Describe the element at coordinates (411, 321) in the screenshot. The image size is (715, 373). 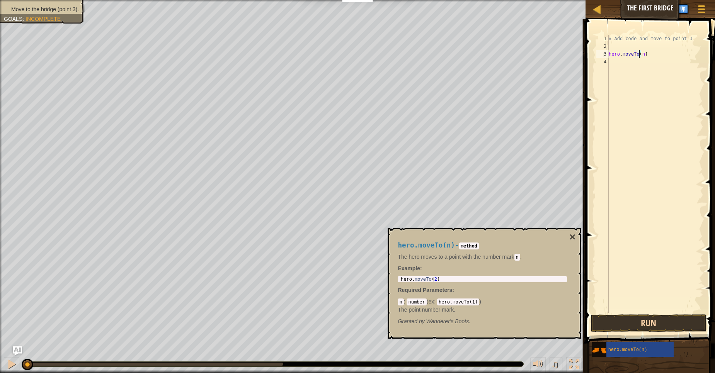
I see `span: Granted by` at that location.